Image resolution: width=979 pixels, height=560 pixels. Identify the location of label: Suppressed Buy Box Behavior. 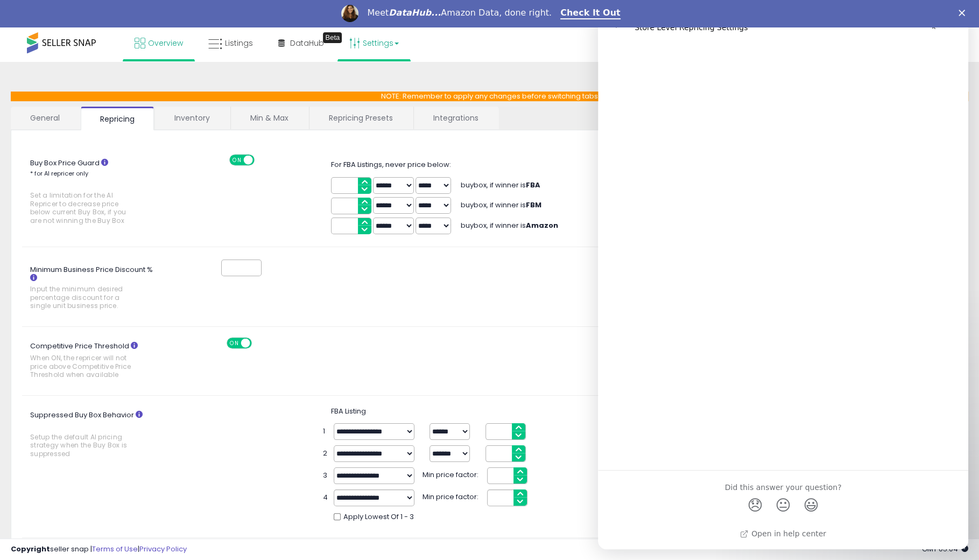
(93, 435).